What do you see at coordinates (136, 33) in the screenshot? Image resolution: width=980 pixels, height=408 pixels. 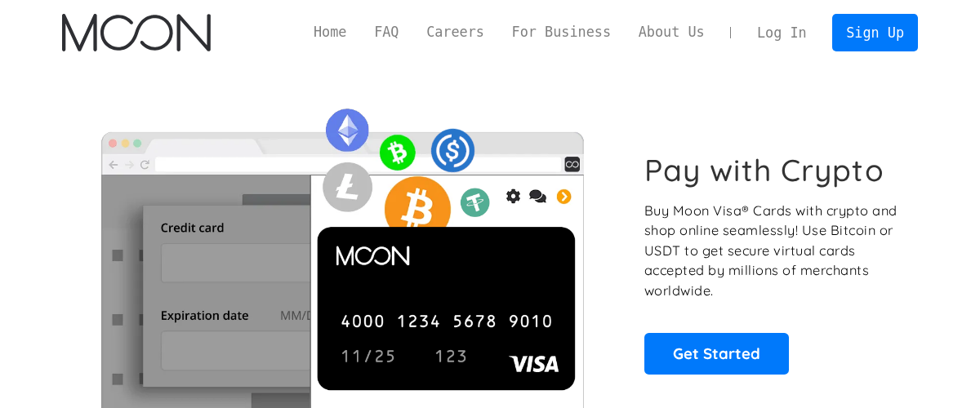 I see `a: home` at bounding box center [136, 33].